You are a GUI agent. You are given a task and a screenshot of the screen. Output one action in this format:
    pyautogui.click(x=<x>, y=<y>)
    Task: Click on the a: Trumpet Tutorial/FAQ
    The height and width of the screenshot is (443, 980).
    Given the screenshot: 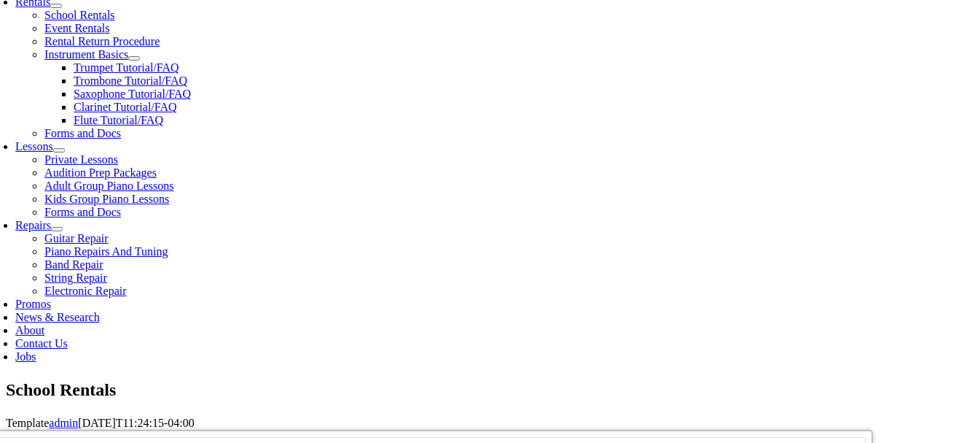 What is the action you would take?
    pyautogui.click(x=126, y=67)
    